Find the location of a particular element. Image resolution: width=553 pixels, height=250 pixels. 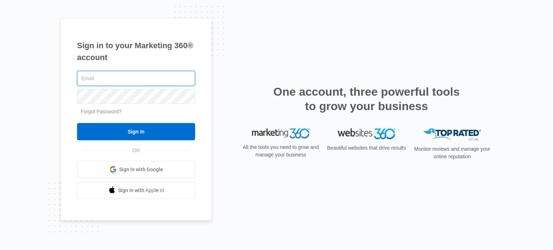

p: Beautiful websites that drive results is located at coordinates (367, 148).